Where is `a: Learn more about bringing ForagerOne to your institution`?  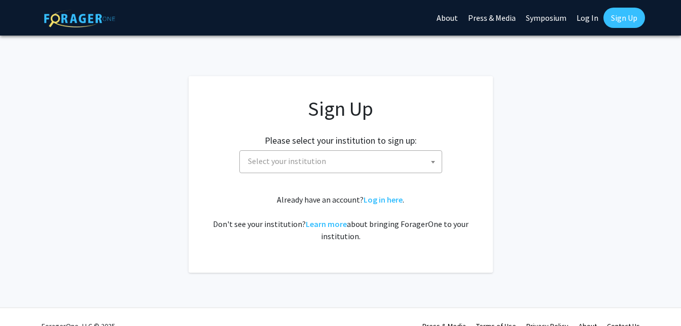 a: Learn more about bringing ForagerOne to your institution is located at coordinates (326, 224).